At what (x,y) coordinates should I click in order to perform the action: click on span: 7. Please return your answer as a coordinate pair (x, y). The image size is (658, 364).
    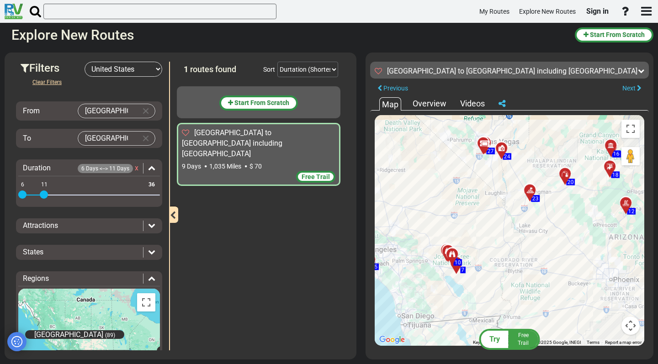
    Looking at the image, I should click on (463, 270).